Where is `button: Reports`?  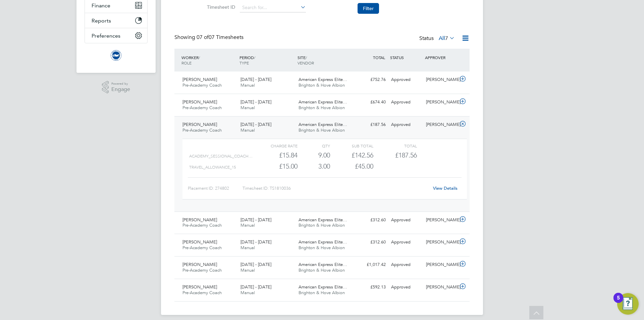 button: Reports is located at coordinates (116, 21).